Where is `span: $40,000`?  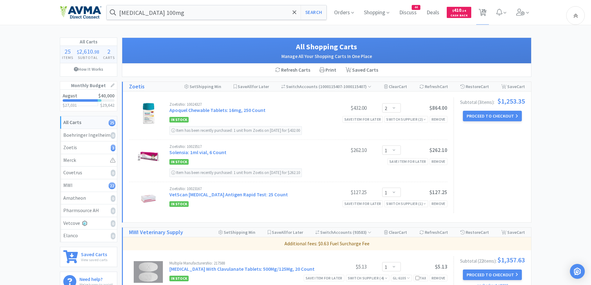
span: $40,000 is located at coordinates (106, 96).